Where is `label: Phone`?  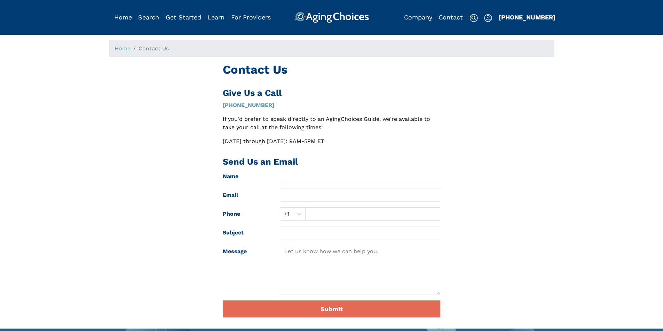
label: Phone is located at coordinates (246, 214).